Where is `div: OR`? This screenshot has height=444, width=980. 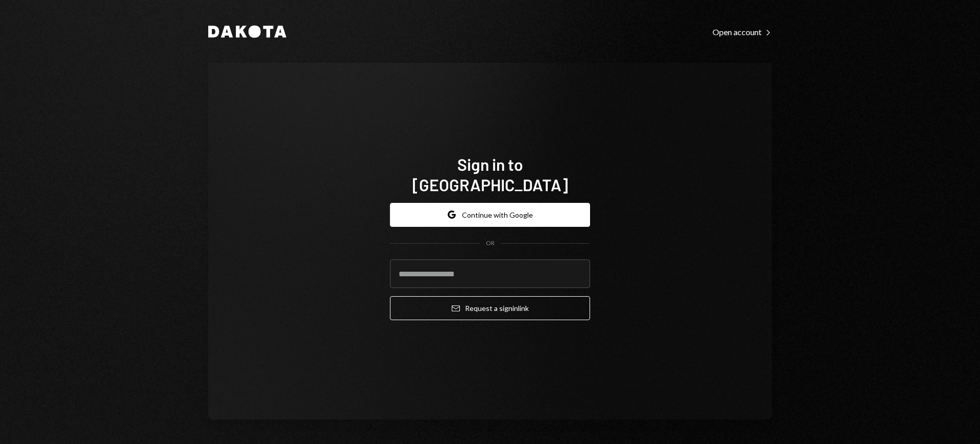 div: OR is located at coordinates (490, 243).